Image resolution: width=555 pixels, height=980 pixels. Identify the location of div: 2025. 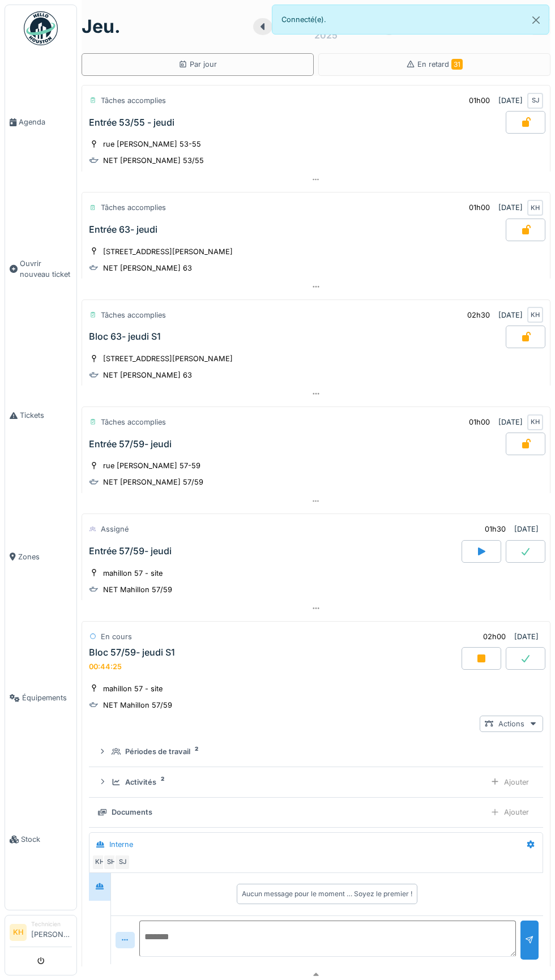
(325, 36).